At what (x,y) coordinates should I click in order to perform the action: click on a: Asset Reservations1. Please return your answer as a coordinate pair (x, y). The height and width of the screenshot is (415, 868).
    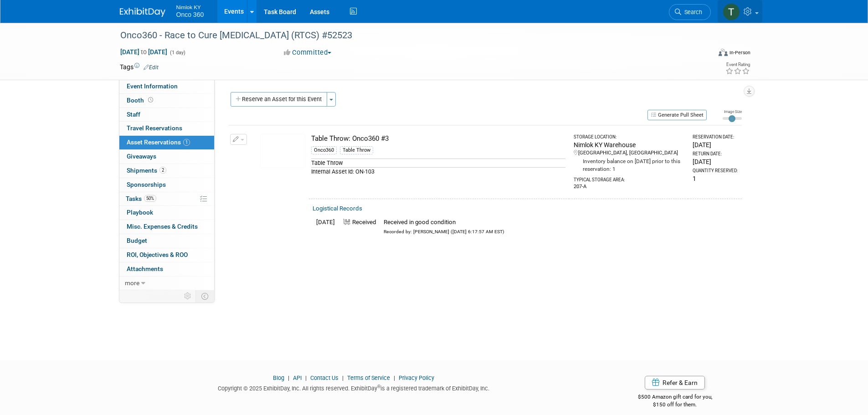
    Looking at the image, I should click on (167, 143).